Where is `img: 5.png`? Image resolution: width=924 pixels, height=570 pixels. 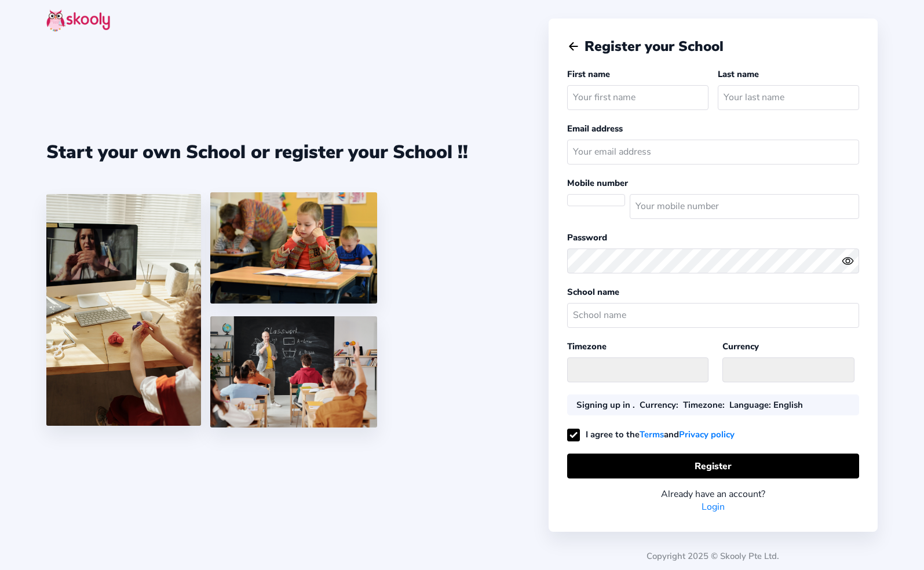
img: 5.png is located at coordinates (294, 372).